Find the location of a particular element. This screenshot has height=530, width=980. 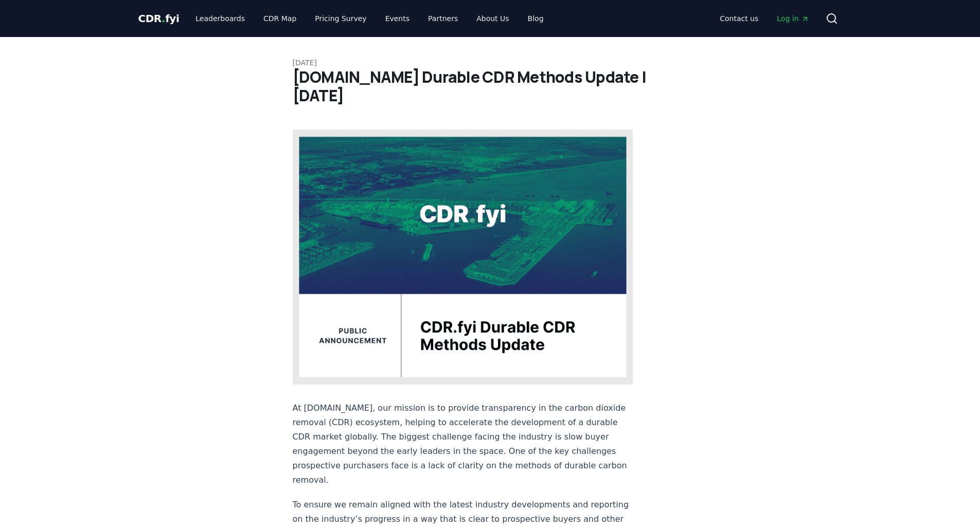

a: CDR Map is located at coordinates (280, 18).